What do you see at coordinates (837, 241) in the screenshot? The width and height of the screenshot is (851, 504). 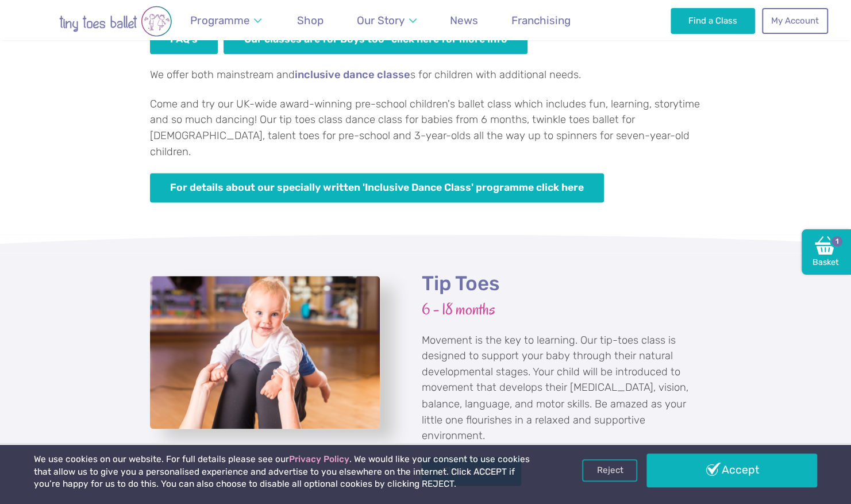 I see `span: 1` at bounding box center [837, 241].